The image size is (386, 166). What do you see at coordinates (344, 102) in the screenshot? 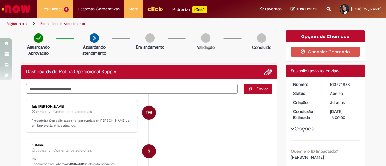
I see `div: 29/09/2025 07:59:08` at bounding box center [344, 102].